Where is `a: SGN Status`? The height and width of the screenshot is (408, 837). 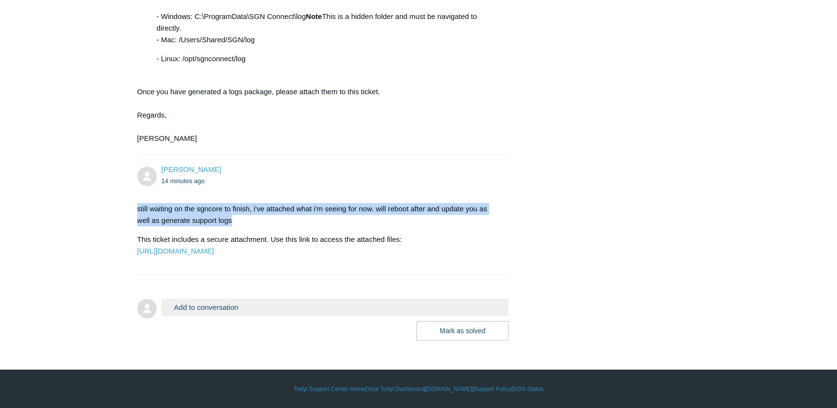 a: SGN Status is located at coordinates (528, 389).